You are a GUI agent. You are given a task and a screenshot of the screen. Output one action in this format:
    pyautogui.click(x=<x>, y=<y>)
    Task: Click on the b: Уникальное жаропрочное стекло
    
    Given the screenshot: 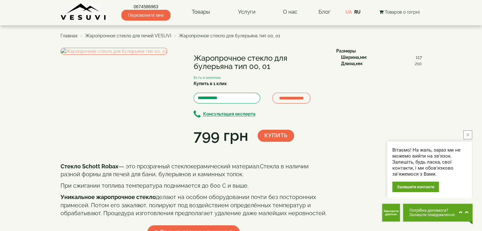 What is the action you would take?
    pyautogui.click(x=108, y=197)
    